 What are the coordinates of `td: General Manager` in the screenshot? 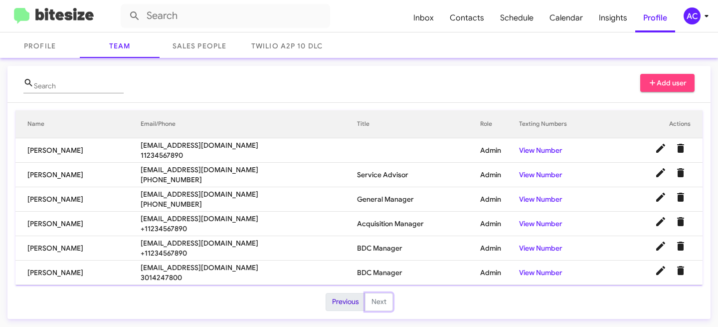 It's located at (419, 199).